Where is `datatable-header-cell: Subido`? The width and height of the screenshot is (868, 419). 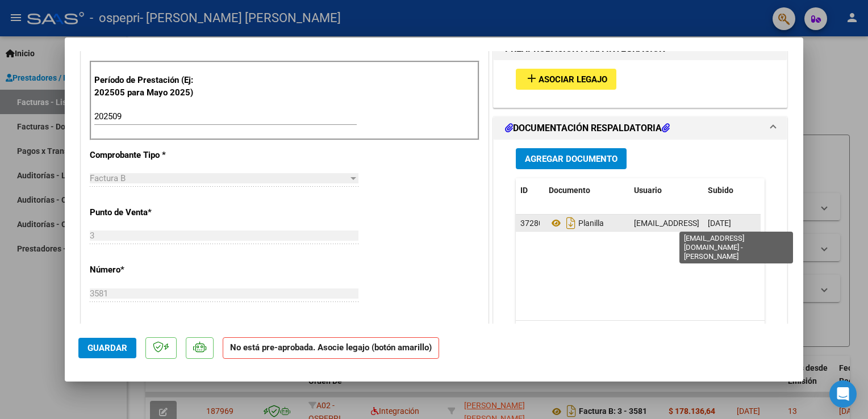
datatable-header-cell: Subido is located at coordinates (731, 190).